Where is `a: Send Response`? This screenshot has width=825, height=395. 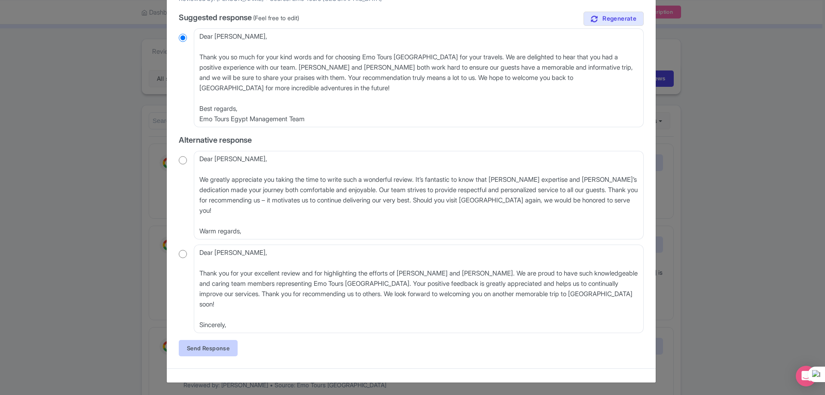
a: Send Response is located at coordinates (208, 348).